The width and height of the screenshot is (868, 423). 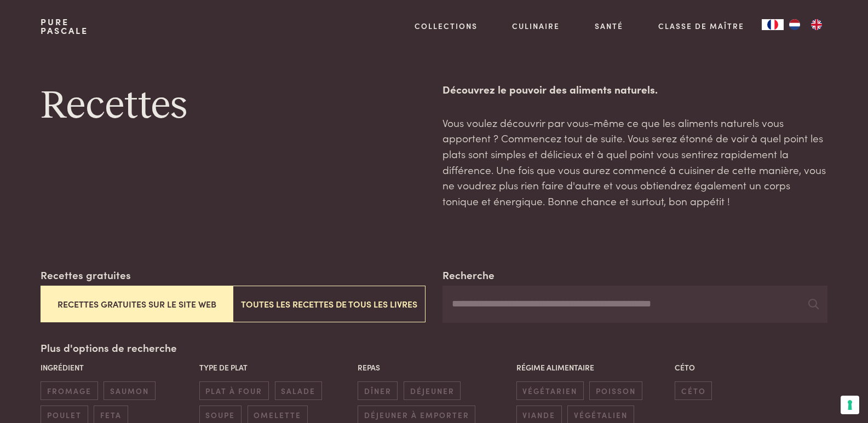 What do you see at coordinates (136, 304) in the screenshot?
I see `button: Recettes gratuites sur le site web` at bounding box center [136, 304].